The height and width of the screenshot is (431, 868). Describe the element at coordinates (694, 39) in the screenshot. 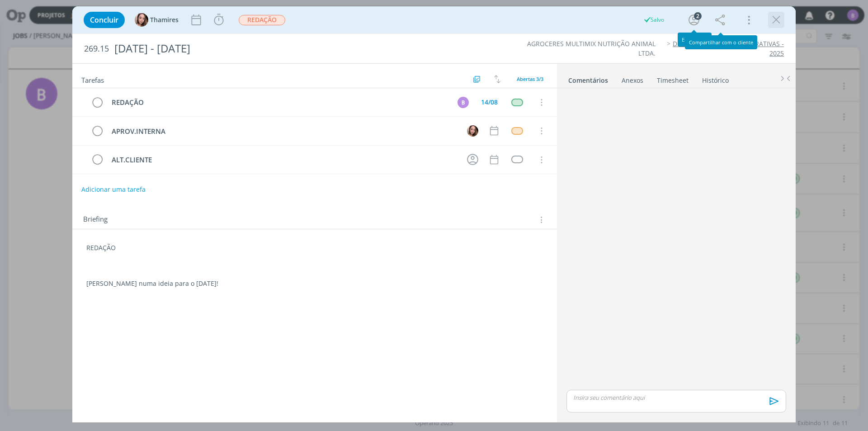

I see `div: Envolvidos` at that location.